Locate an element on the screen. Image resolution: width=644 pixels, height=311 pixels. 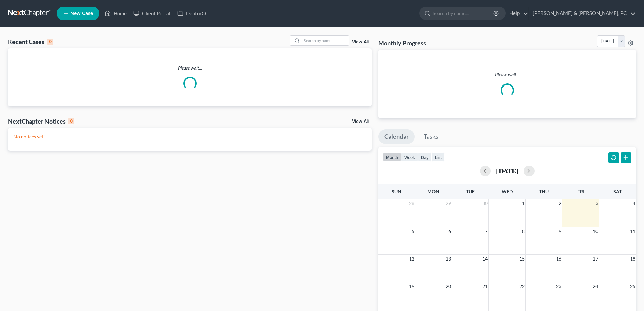
div: Recent Cases is located at coordinates (31, 42).